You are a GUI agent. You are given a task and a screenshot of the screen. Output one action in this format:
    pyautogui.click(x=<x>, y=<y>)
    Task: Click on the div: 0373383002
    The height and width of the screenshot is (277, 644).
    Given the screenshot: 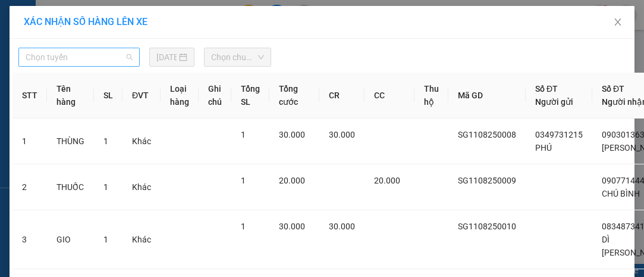 What is the action you would take?
    pyautogui.click(x=165, y=47)
    